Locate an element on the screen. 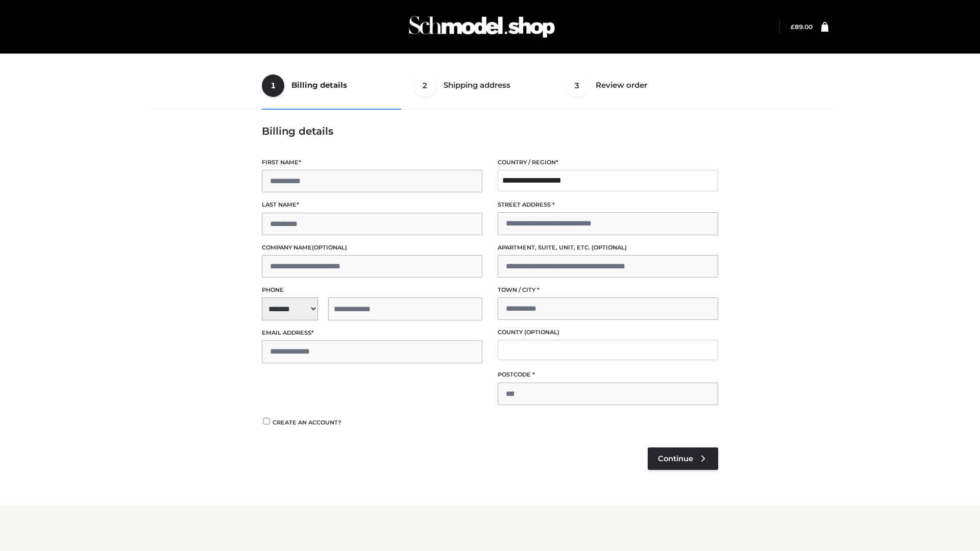  bdi: 89.00 is located at coordinates (801, 26).